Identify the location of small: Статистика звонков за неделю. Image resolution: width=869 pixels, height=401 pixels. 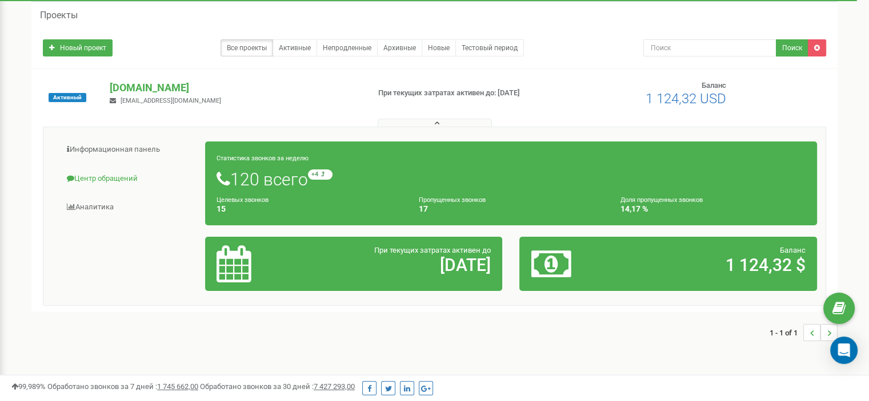
(262, 158).